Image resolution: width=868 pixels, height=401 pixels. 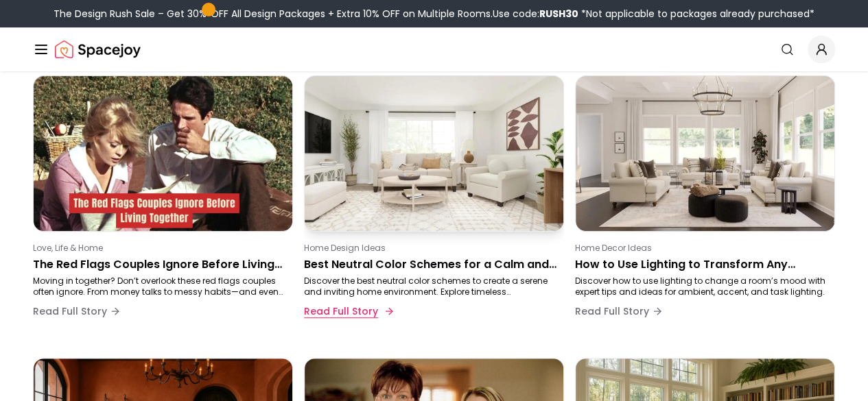 I want to click on img: Best Neutral Color Schemes for a Calm and Cozy Home in 2025, so click(x=434, y=154).